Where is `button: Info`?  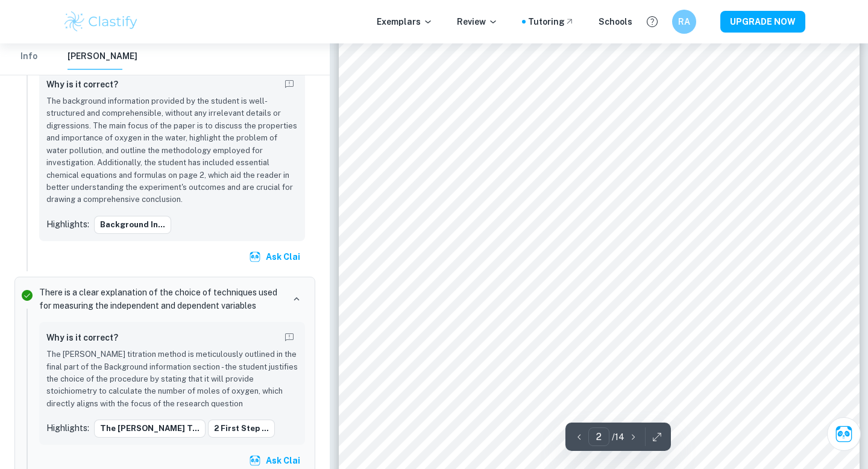
button: Info is located at coordinates (29, 57).